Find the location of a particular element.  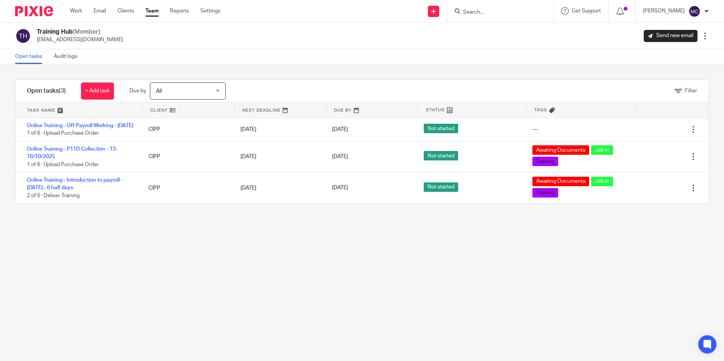

span: 2 of 6 · Deliver Training is located at coordinates (53, 196).